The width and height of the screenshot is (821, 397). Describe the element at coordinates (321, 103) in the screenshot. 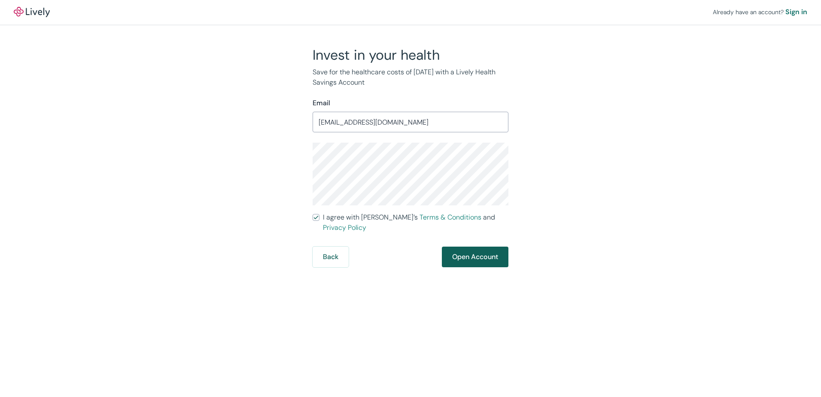

I see `label: Email` at that location.